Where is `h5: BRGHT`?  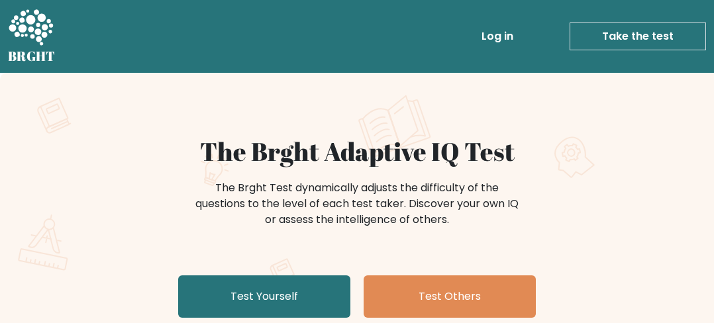 h5: BRGHT is located at coordinates (32, 56).